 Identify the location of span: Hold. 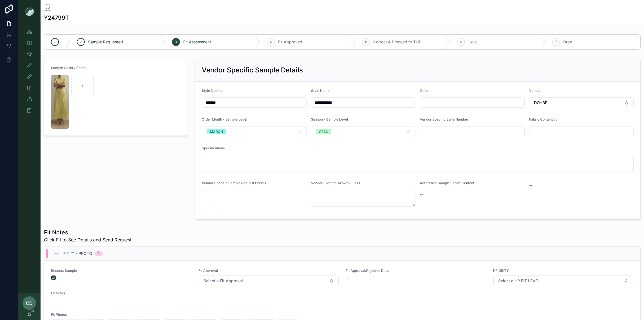
(473, 42).